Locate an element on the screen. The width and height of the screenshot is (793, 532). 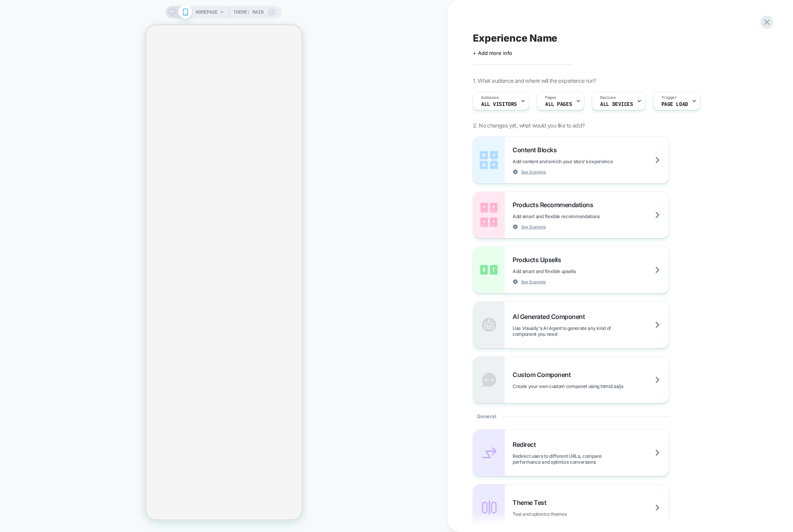
span: HOMEPAGE is located at coordinates (206, 12).